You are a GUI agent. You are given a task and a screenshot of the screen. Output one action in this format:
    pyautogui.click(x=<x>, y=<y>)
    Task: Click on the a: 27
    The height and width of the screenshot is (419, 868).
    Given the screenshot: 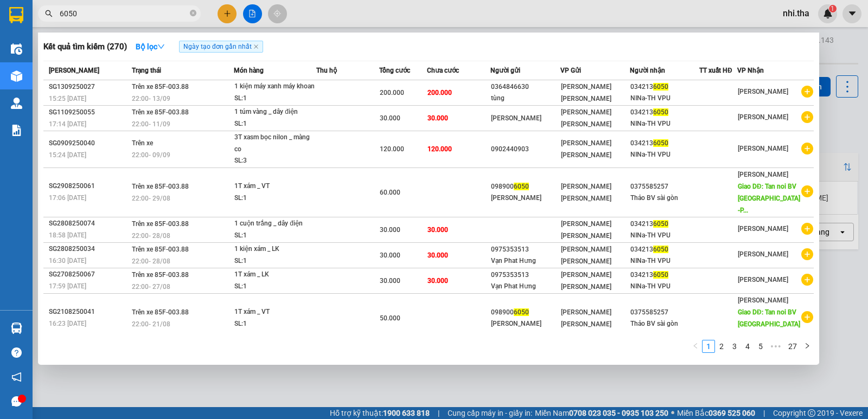 What is the action you would take?
    pyautogui.click(x=792, y=347)
    